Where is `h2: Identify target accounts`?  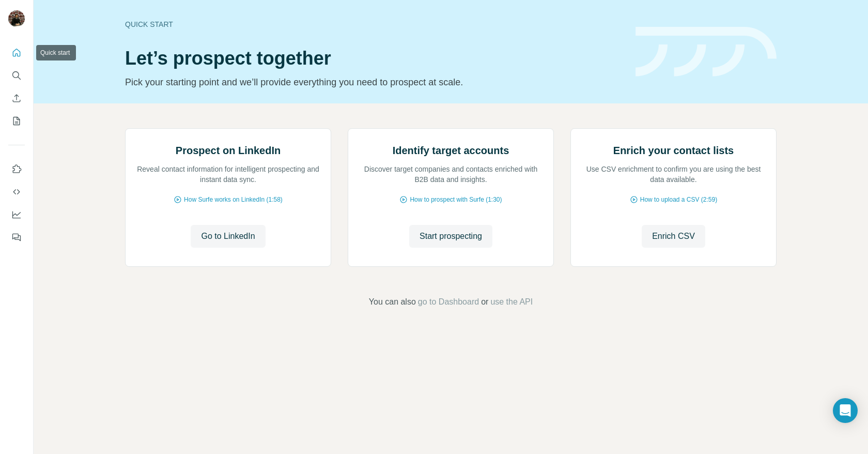 h2: Identify target accounts is located at coordinates (451, 150).